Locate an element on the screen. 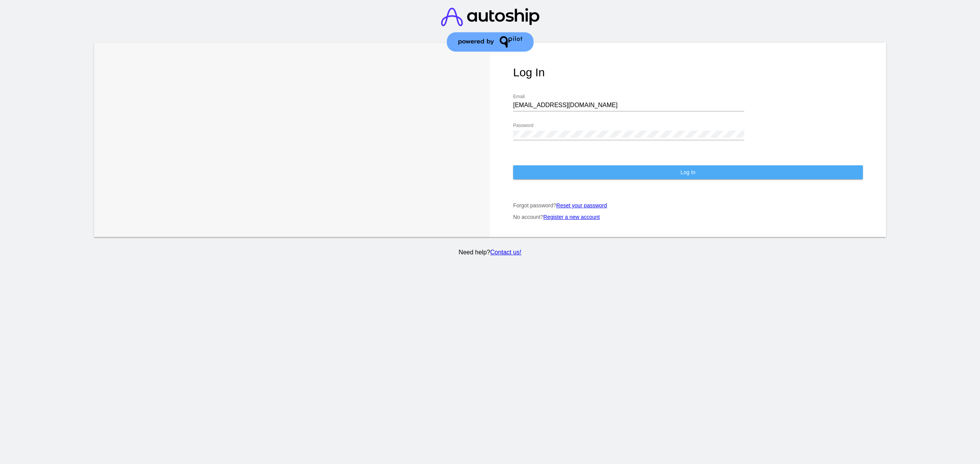 This screenshot has width=980, height=464. input: Email is located at coordinates (629, 105).